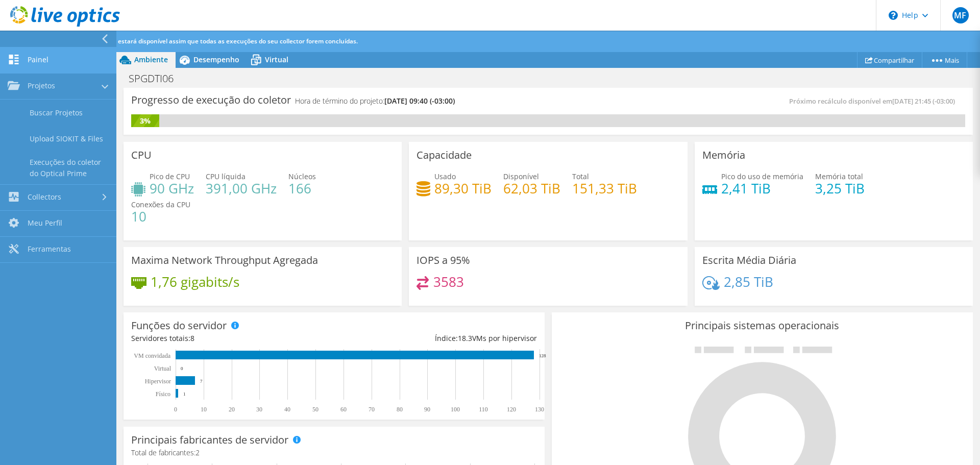  Describe the element at coordinates (463, 188) in the screenshot. I see `h4: 89,30 TiB` at that location.